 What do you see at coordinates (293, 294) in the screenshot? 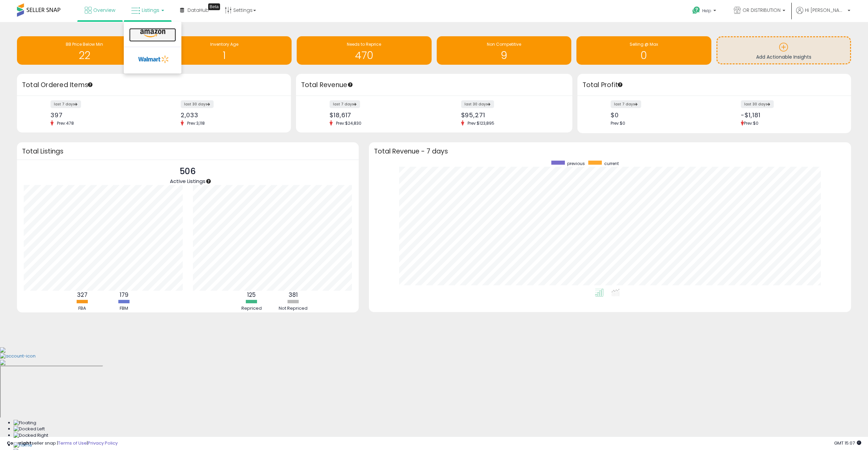
I see `b: 381` at bounding box center [293, 294].